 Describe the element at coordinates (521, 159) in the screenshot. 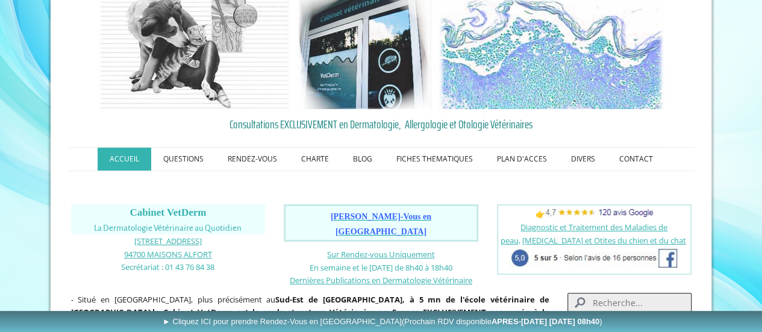

I see `a: PLAN D'ACCES` at that location.